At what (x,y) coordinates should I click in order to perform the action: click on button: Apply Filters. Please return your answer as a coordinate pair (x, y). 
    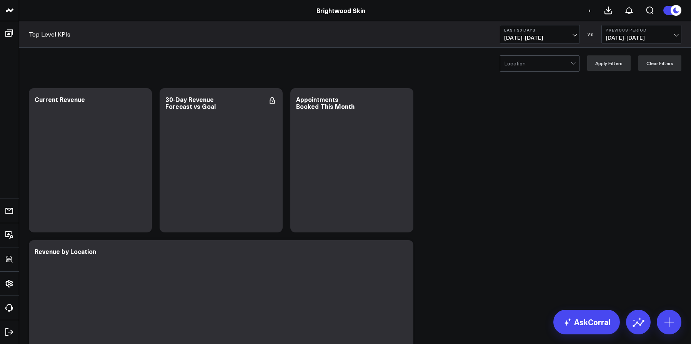
    Looking at the image, I should click on (609, 63).